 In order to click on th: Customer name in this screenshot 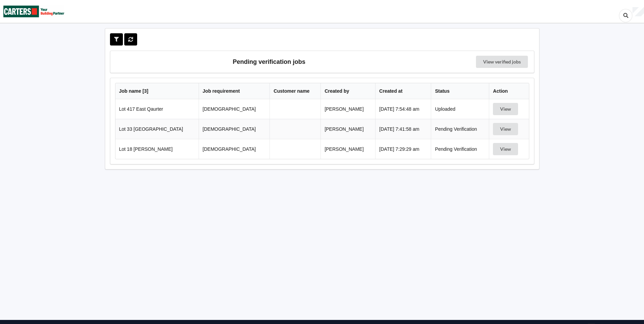, I will do `click(295, 91)`.